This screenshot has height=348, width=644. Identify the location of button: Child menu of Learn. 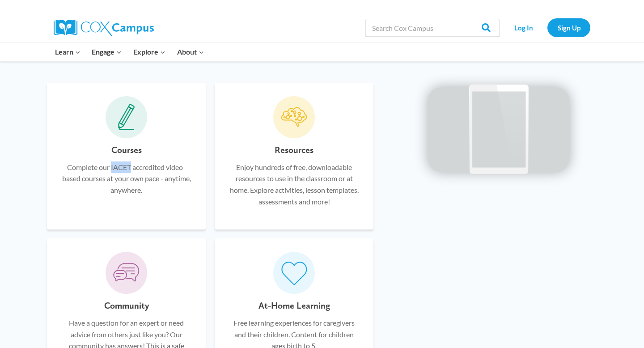
(68, 52).